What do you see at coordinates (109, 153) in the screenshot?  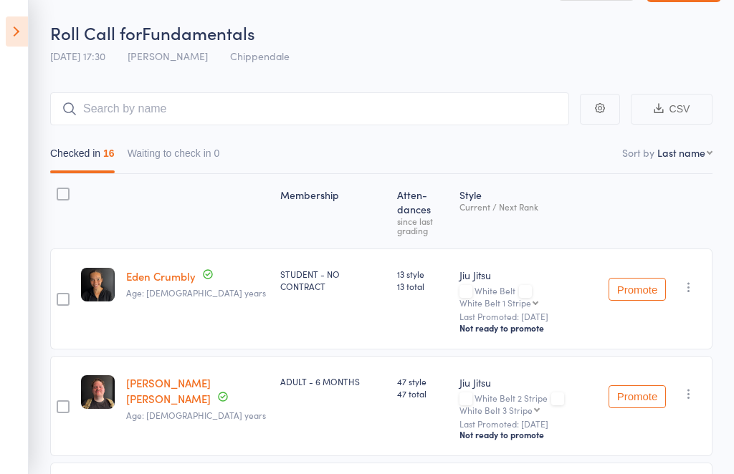 I see `div: 16` at bounding box center [109, 153].